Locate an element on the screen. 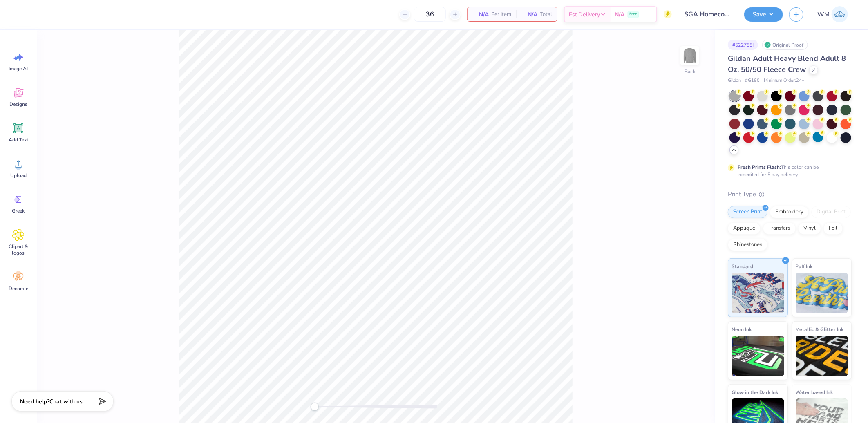 Image resolution: width=868 pixels, height=423 pixels. button: Save is located at coordinates (763, 14).